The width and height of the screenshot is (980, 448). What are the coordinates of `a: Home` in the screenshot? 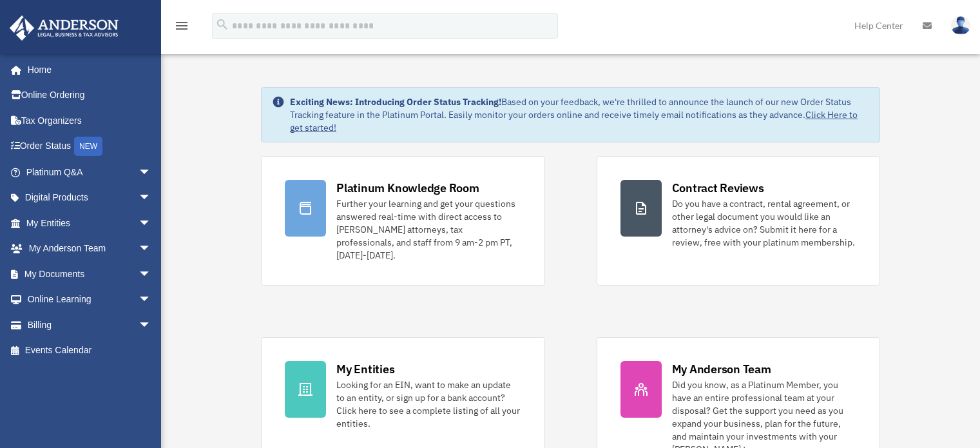 It's located at (86, 70).